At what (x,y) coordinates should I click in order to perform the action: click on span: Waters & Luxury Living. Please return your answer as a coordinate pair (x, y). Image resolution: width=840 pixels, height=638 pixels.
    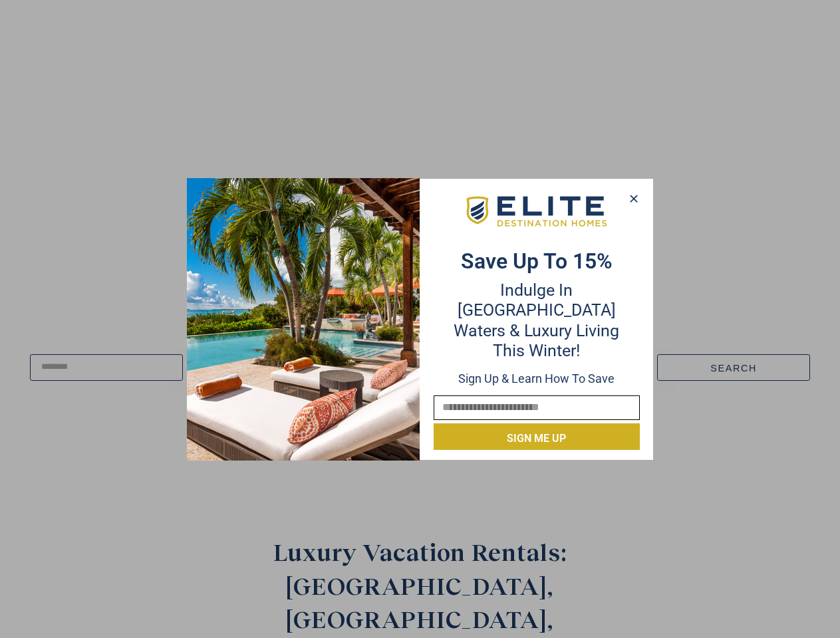
    Looking at the image, I should click on (536, 331).